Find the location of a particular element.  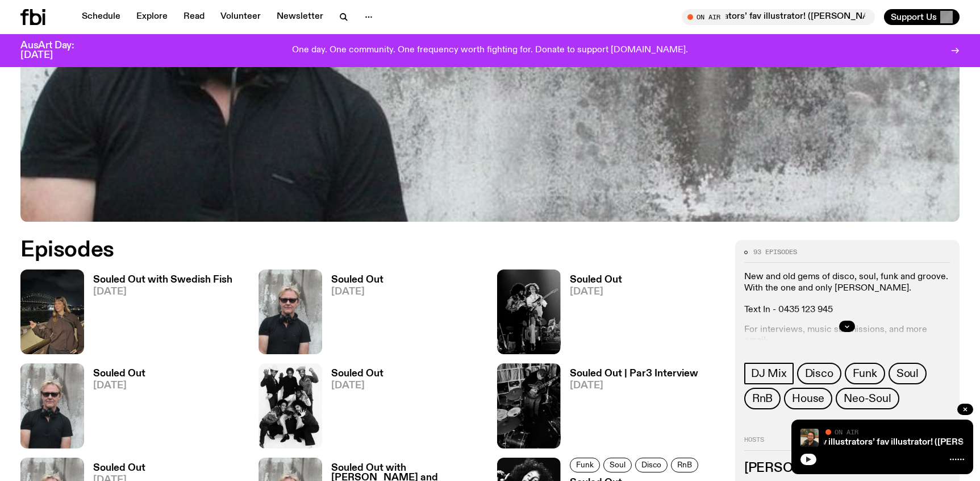

span: House is located at coordinates (808, 399).